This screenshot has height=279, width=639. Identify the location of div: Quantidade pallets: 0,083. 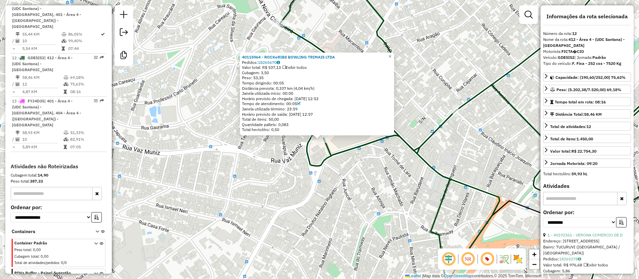
(317, 125).